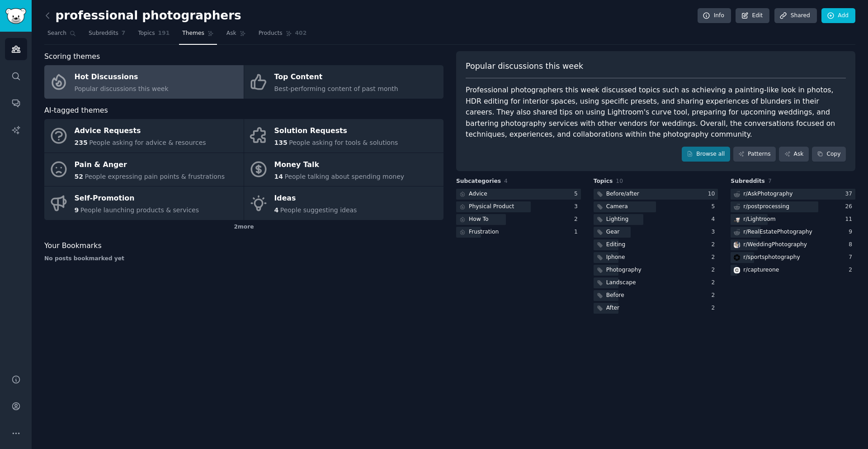 The width and height of the screenshot is (868, 449). Describe the element at coordinates (73, 246) in the screenshot. I see `span: Your Bookmarks` at that location.